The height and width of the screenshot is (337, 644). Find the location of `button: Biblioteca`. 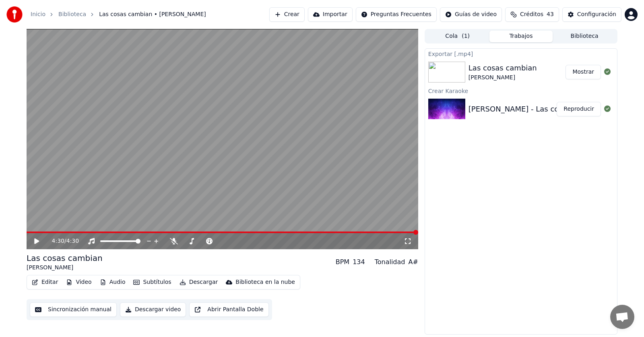

button: Biblioteca is located at coordinates (584, 36).